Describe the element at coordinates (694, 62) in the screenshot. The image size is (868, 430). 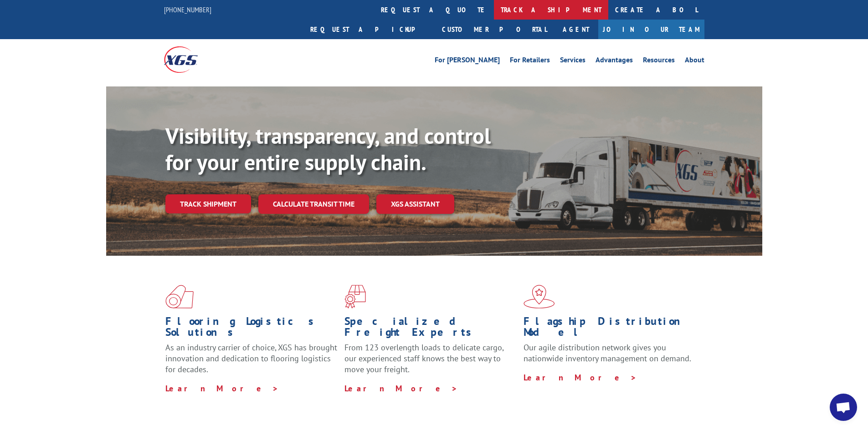
I see `a: About` at that location.